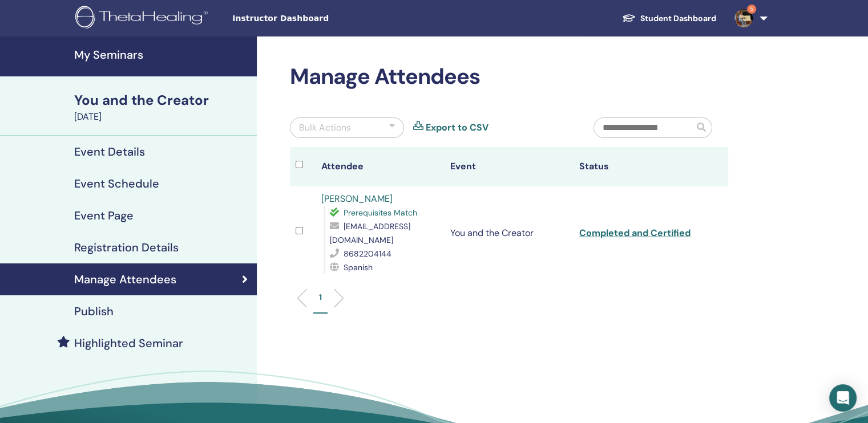 The height and width of the screenshot is (423, 868). I want to click on h4: Event Details, so click(109, 152).